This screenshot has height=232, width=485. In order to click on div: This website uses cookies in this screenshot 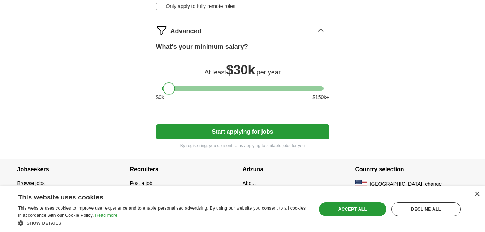, I will do `click(153, 196)`.